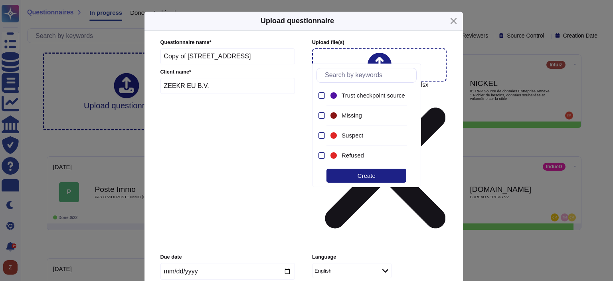 The width and height of the screenshot is (613, 281). Describe the element at coordinates (323, 270) in the screenshot. I see `div: English` at that location.